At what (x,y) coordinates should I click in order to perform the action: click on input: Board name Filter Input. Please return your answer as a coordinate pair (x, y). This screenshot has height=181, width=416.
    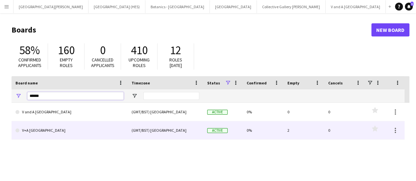
    Looking at the image, I should click on (75, 96).